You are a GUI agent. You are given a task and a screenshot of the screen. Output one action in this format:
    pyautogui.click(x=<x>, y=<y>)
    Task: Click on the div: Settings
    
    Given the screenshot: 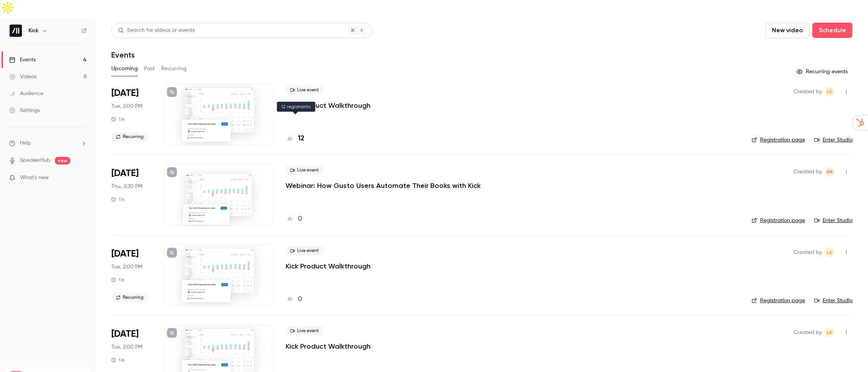 What is the action you would take?
    pyautogui.click(x=24, y=111)
    